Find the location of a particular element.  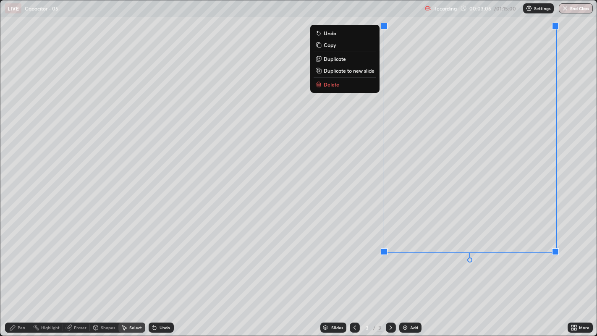

p: Settings is located at coordinates (542, 8).